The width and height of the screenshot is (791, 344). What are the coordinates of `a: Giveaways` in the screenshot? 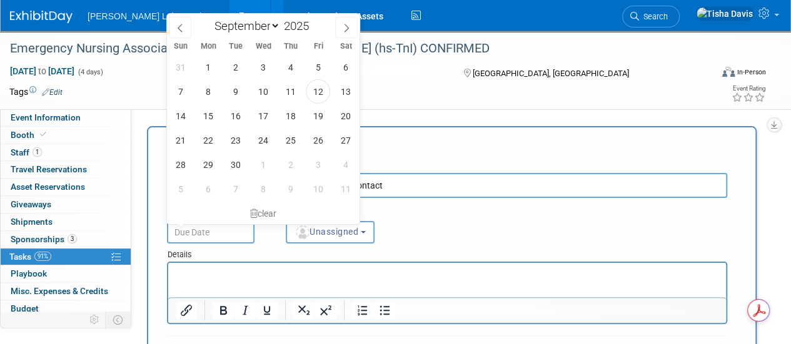 It's located at (66, 204).